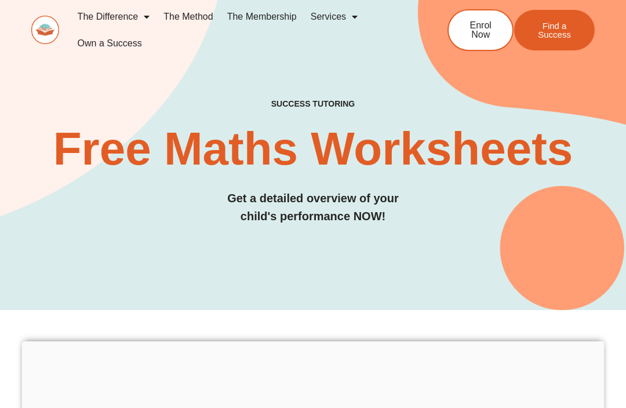 This screenshot has width=626, height=408. What do you see at coordinates (110, 43) in the screenshot?
I see `a: Own a Success` at bounding box center [110, 43].